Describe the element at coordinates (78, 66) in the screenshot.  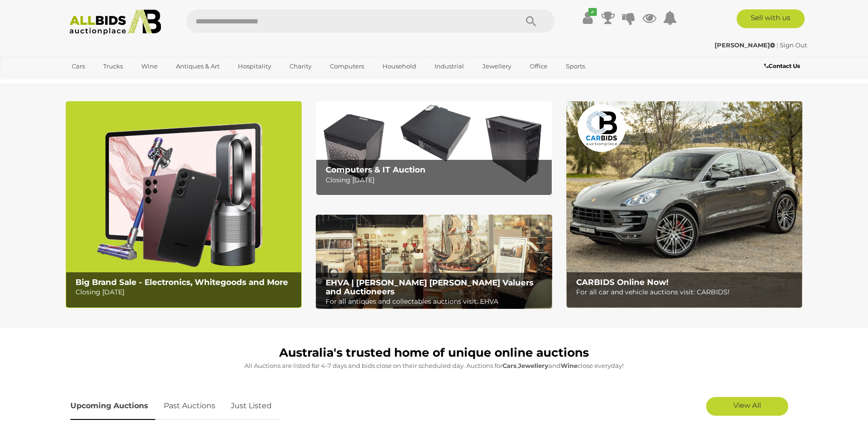
I see `a: Cars` at that location.